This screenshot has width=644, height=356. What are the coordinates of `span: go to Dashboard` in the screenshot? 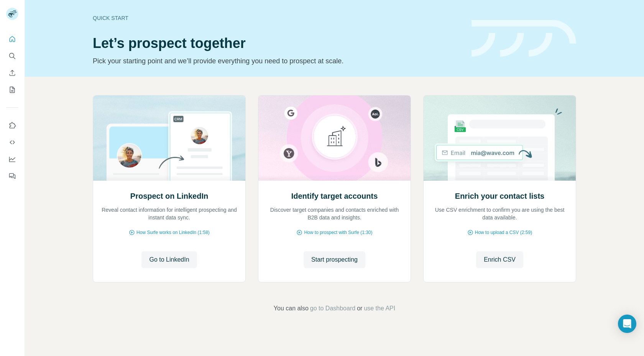 It's located at (332, 308).